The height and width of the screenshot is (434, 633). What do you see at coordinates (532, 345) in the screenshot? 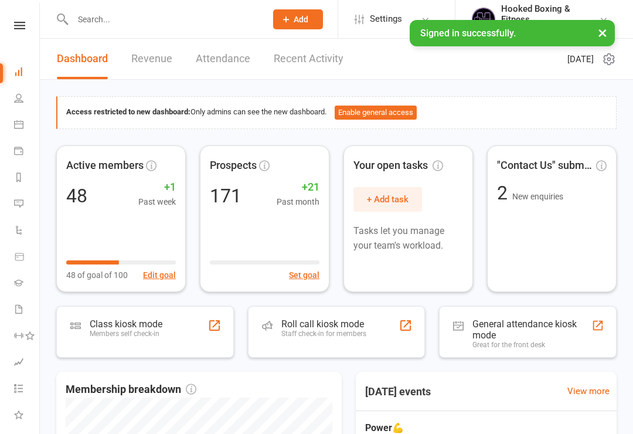
I see `div: Great for the front desk` at bounding box center [532, 345].